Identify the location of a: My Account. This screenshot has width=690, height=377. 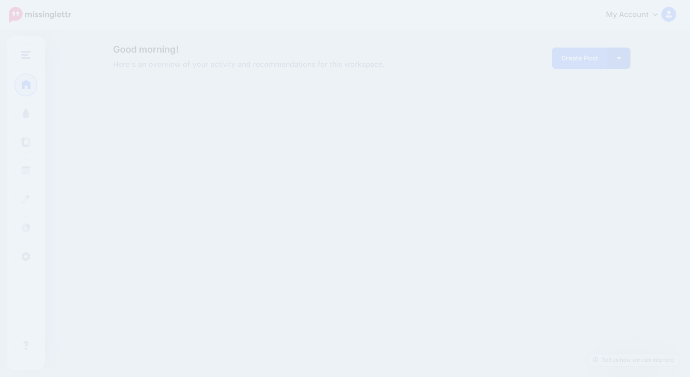
(636, 15).